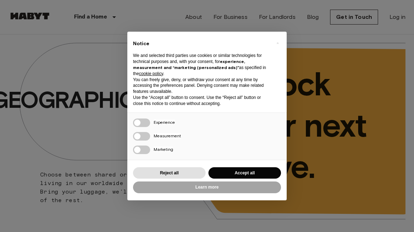 This screenshot has height=232, width=414. Describe the element at coordinates (163, 149) in the screenshot. I see `span: Marketing` at that location.